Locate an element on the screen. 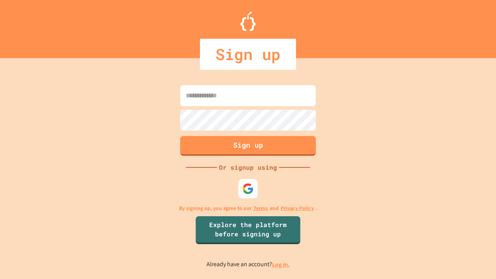 The height and width of the screenshot is (279, 496). a: Privacy Policy is located at coordinates (297, 208).